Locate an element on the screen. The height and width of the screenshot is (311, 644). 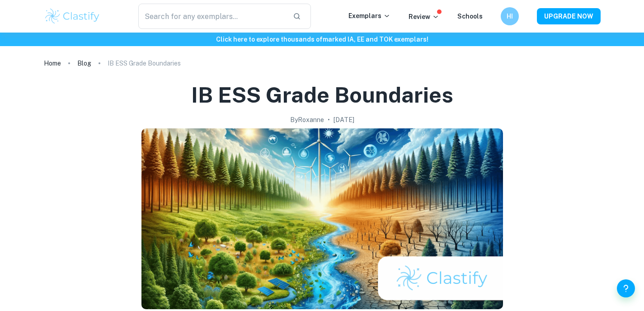
h1: IB ESS Grade Boundaries is located at coordinates (322, 95).